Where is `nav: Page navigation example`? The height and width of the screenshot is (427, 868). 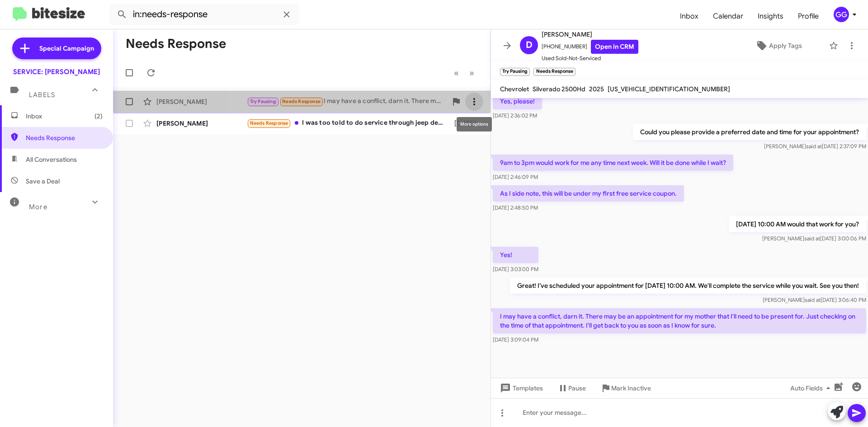
nav: Page navigation example is located at coordinates (464, 73).